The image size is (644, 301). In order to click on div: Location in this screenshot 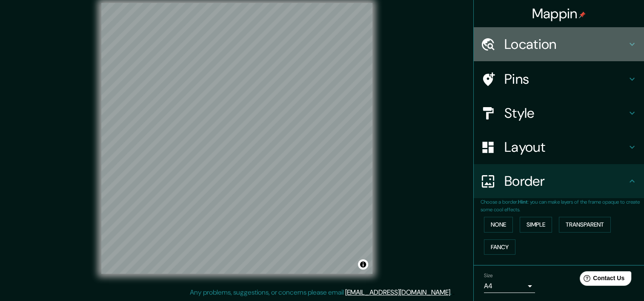, I will do `click(559, 45)`.